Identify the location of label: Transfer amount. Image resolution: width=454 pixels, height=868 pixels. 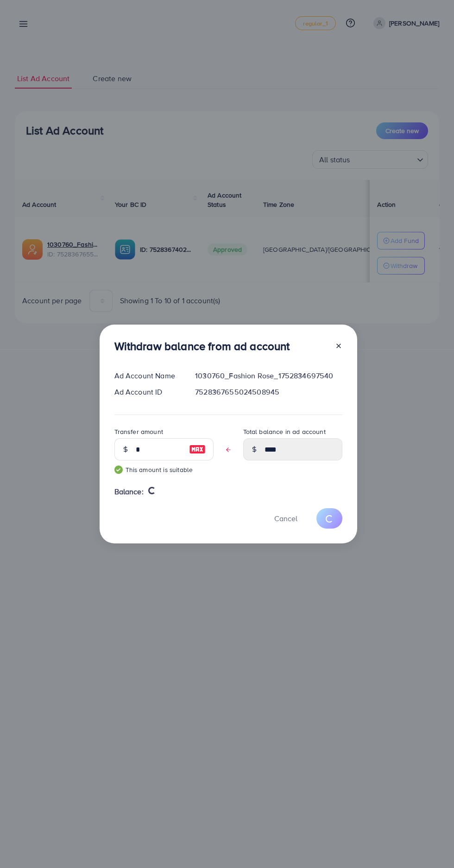
(139, 431).